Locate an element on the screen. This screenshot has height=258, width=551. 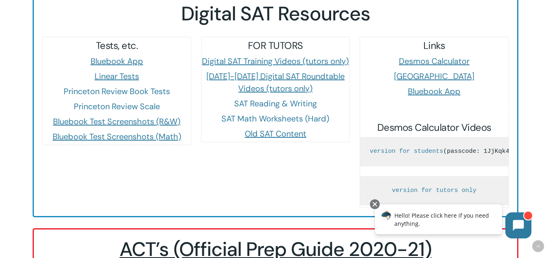
a: version for tutors only is located at coordinates (434, 190).